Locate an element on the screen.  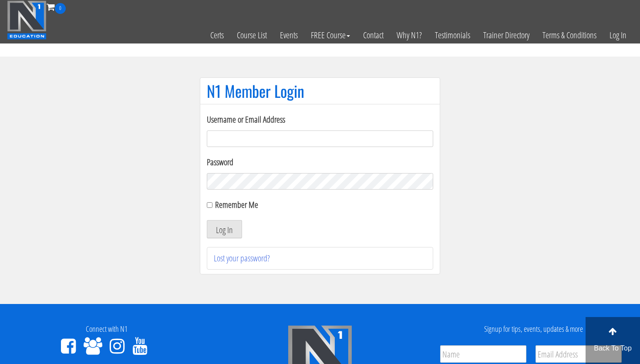
a: Certs is located at coordinates (217, 35).